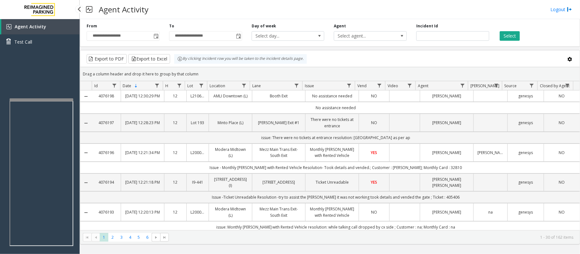 The image size is (580, 254). Describe the element at coordinates (349, 85) in the screenshot. I see `a: Issue Filter Menu` at that location.